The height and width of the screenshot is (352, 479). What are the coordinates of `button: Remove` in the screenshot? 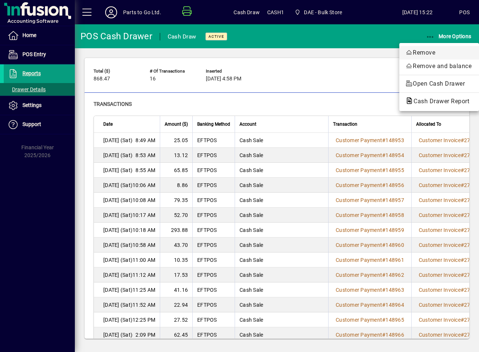 It's located at (439, 53).